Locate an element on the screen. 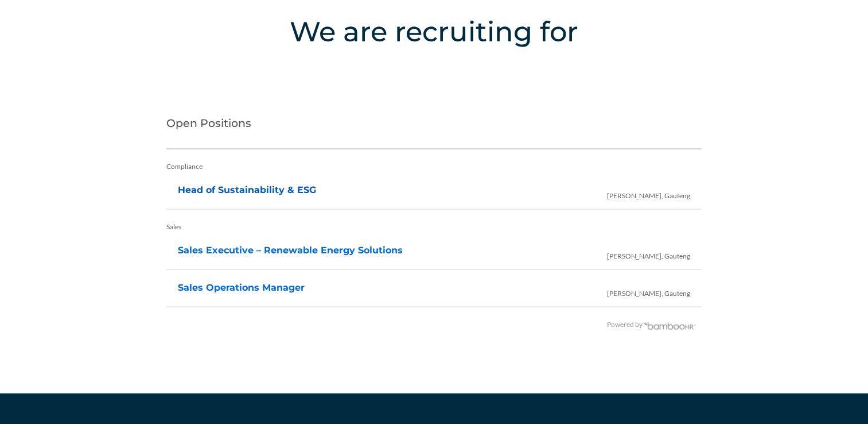 This screenshot has width=868, height=424. div: Sales is located at coordinates (434, 227).